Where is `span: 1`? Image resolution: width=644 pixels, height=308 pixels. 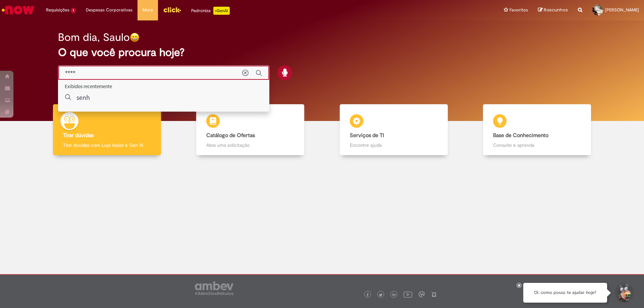 span: 1 is located at coordinates (74, 11).